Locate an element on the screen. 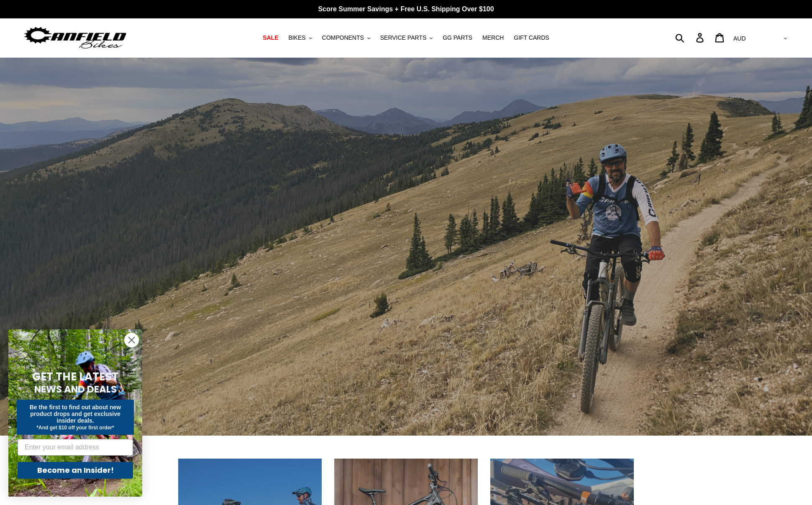  span: COMPONENTS is located at coordinates (343, 37).